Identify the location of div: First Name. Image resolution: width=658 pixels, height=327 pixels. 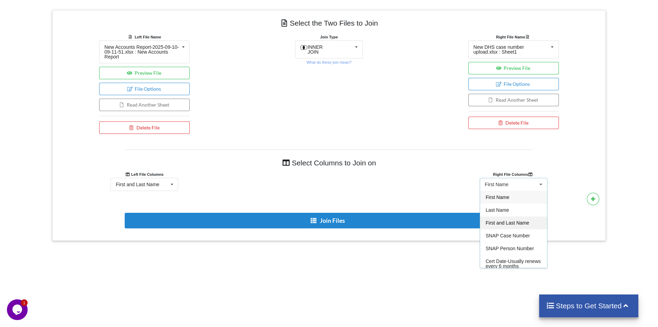
(497, 184).